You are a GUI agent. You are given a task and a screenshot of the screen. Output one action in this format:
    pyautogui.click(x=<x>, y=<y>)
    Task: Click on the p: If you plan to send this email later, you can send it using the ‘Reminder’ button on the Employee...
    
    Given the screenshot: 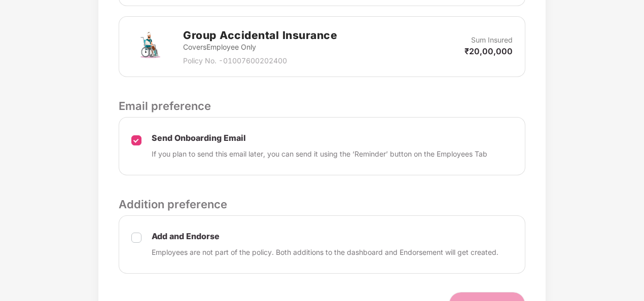 What is the action you would take?
    pyautogui.click(x=320, y=154)
    